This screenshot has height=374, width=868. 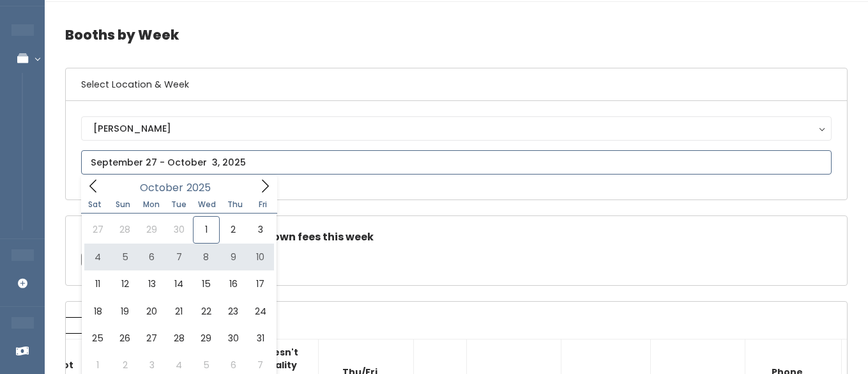 I want to click on span: October 17, 2025, so click(x=260, y=283).